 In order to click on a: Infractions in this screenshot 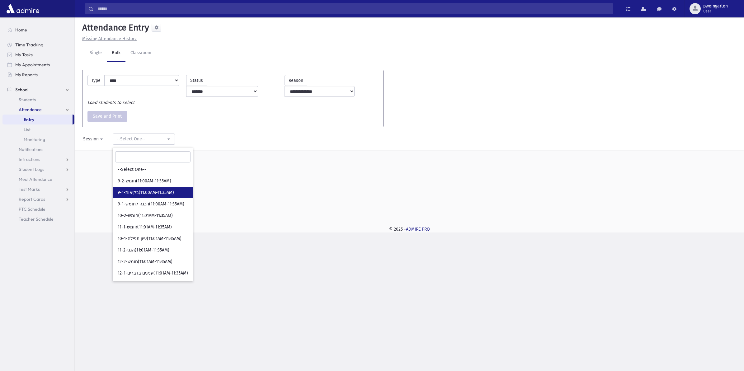, I will do `click(38, 159)`.